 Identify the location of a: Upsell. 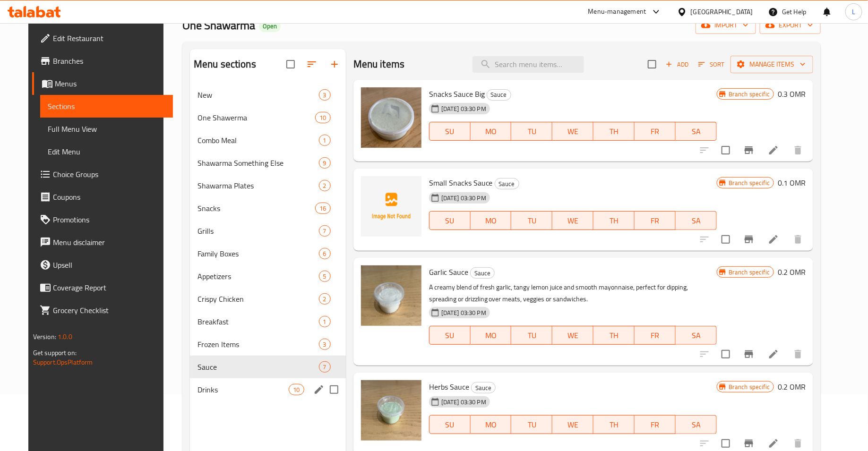
(102, 265).